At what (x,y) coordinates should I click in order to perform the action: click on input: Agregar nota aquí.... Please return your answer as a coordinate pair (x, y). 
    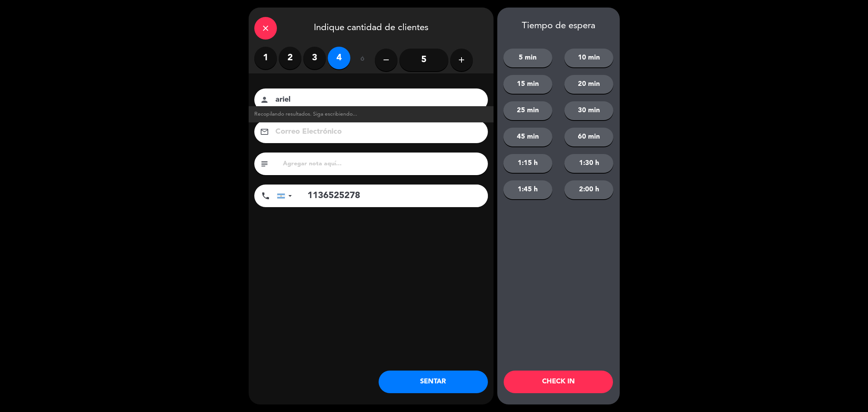
    Looking at the image, I should click on (382, 164).